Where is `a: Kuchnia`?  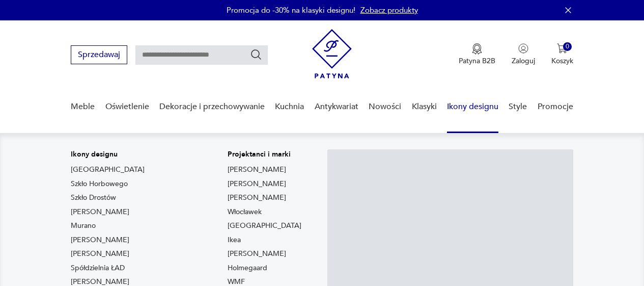
a: Kuchnia is located at coordinates (289, 107).